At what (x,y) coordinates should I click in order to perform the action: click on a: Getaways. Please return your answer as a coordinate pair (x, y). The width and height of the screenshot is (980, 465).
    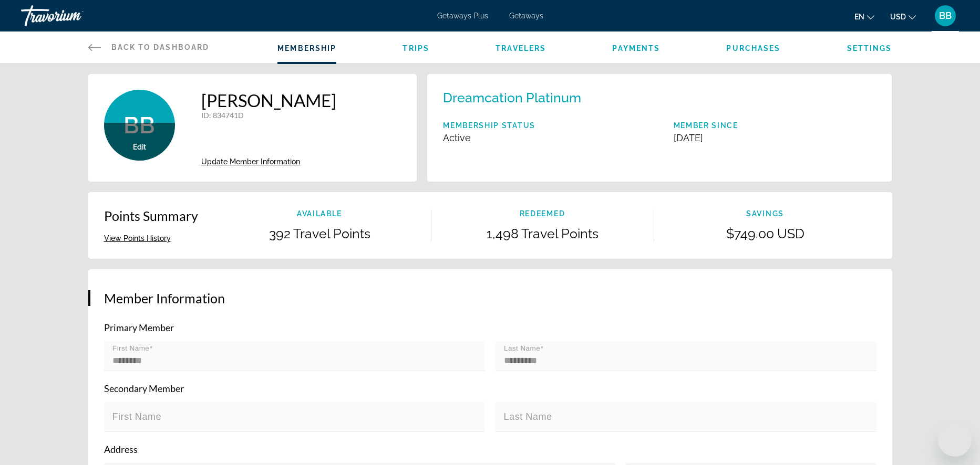
    Looking at the image, I should click on (526, 16).